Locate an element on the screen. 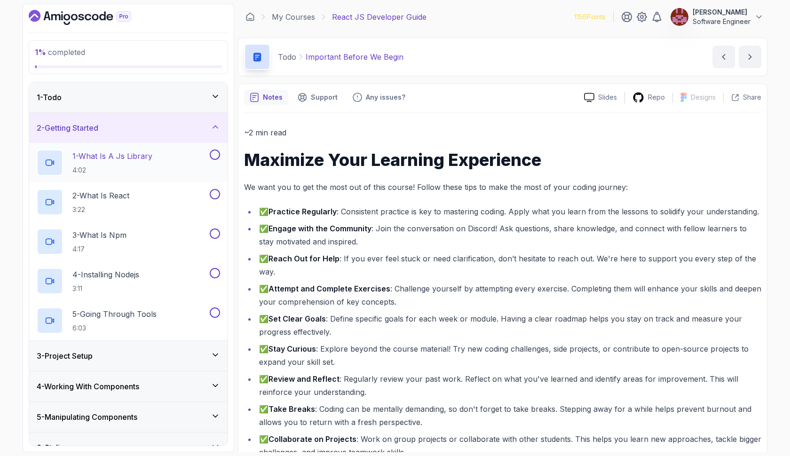  h3: 3 - Project Setup is located at coordinates (64, 356).